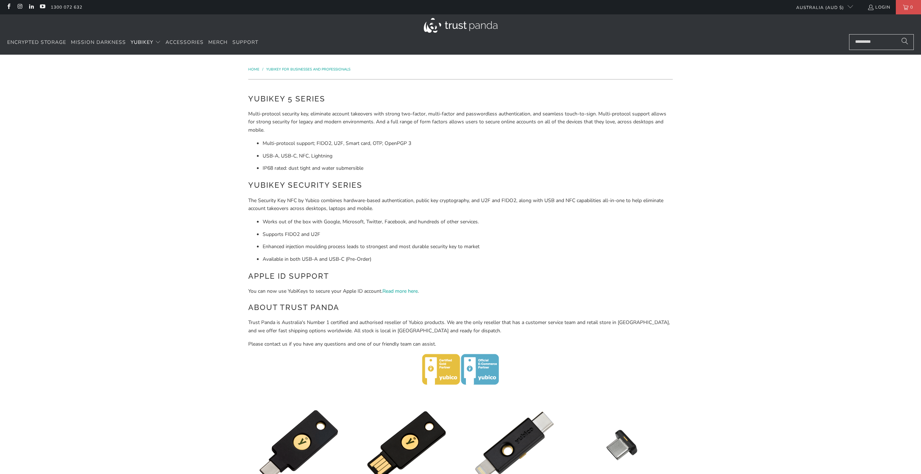 The width and height of the screenshot is (921, 474). What do you see at coordinates (133, 42) in the screenshot?
I see `nav: Translation missing: en.navigation.header.main_nav` at bounding box center [133, 42].